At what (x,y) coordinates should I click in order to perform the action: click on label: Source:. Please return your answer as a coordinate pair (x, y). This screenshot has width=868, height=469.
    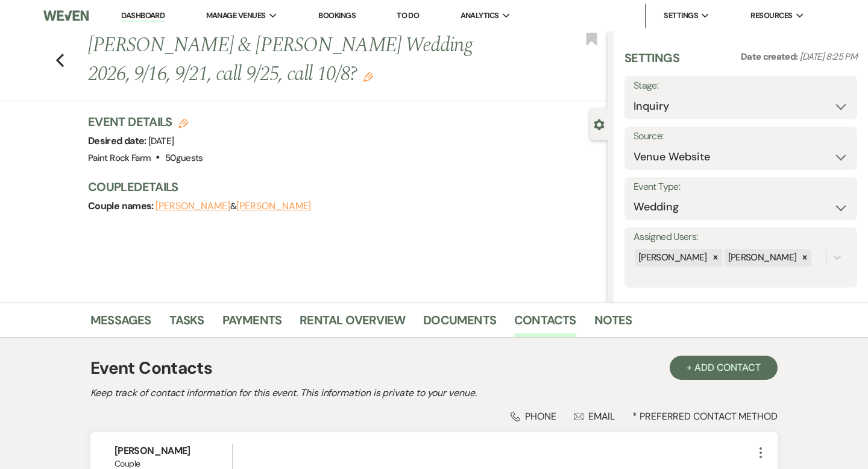
    Looking at the image, I should click on (741, 137).